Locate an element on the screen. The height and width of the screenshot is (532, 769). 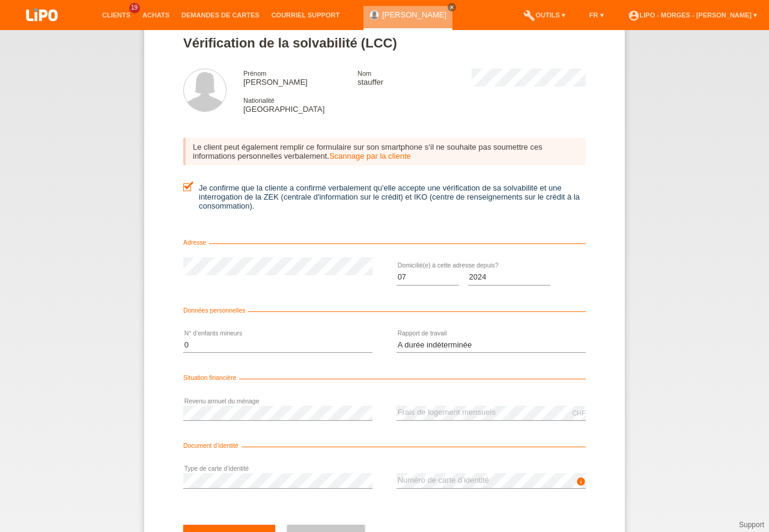
a: LIPO pay is located at coordinates (42, 29).